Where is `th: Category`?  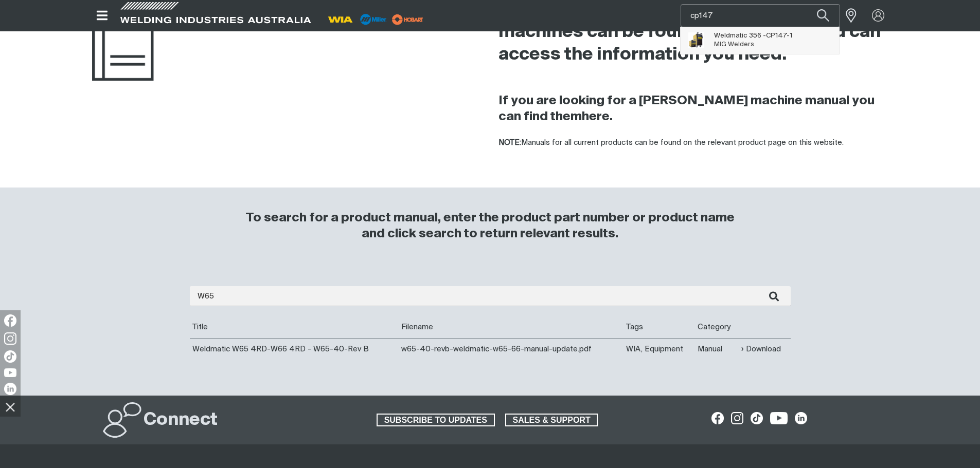
th: Category is located at coordinates (716, 327).